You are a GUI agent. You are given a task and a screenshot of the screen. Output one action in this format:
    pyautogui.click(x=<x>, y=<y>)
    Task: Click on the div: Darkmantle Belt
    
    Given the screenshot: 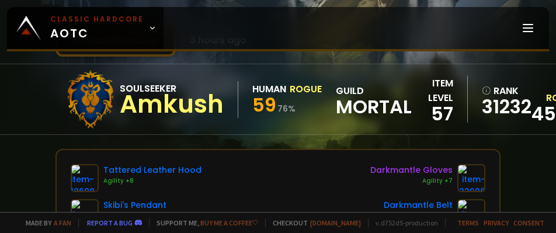 What is the action you would take?
    pyautogui.click(x=418, y=205)
    